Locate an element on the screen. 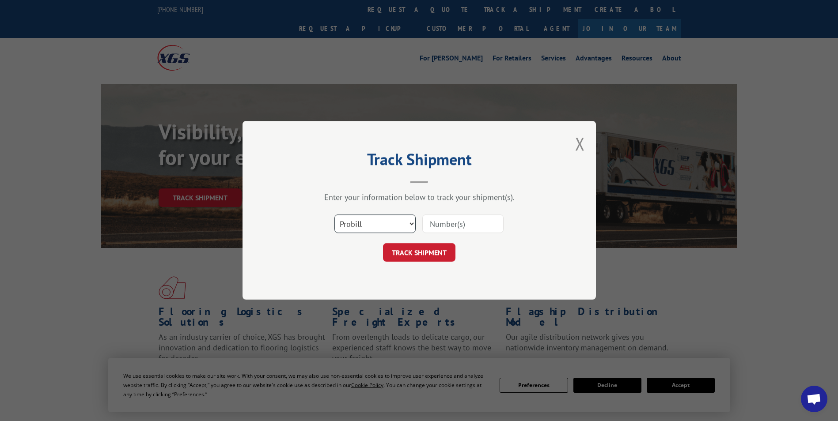 This screenshot has height=421, width=838. h2: Track Shipment is located at coordinates (419, 162).